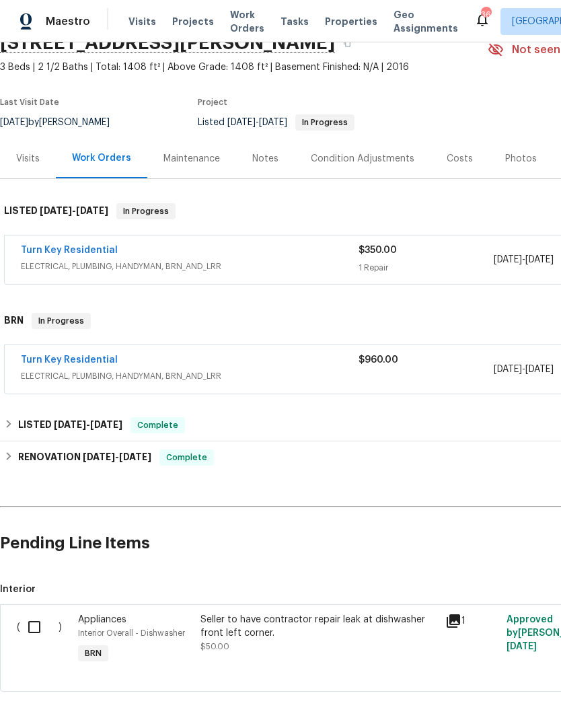 The height and width of the screenshot is (728, 561). I want to click on span: $350.00, so click(378, 250).